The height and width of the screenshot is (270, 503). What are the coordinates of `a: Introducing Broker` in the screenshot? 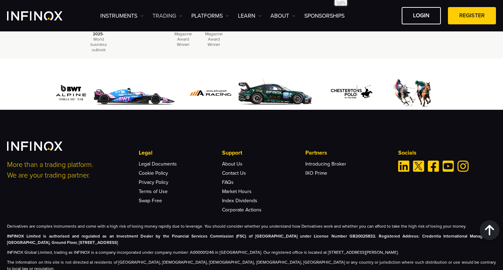 It's located at (325, 164).